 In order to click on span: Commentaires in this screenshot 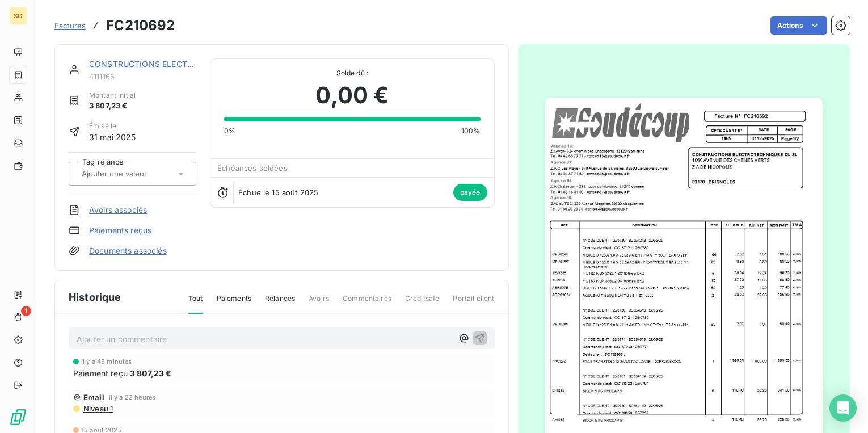, I will do `click(367, 303)`.